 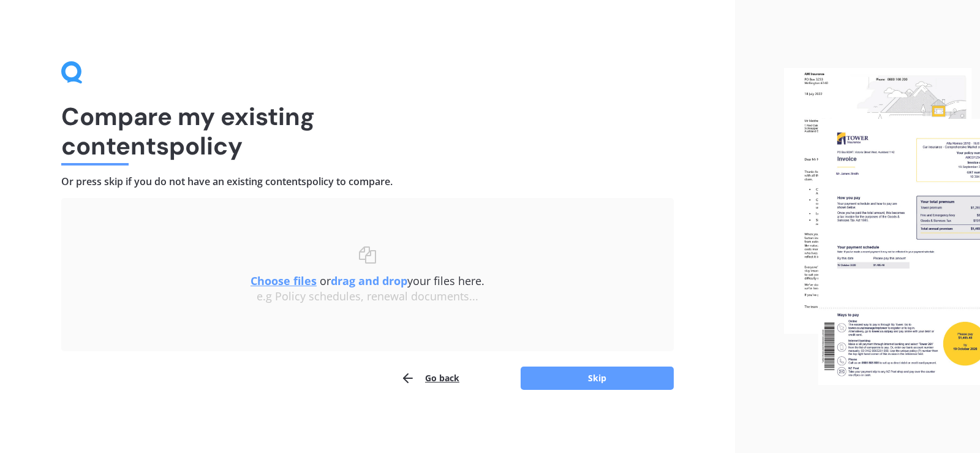 I want to click on div: e.g Policy schedules, renewal documents..., so click(x=368, y=297).